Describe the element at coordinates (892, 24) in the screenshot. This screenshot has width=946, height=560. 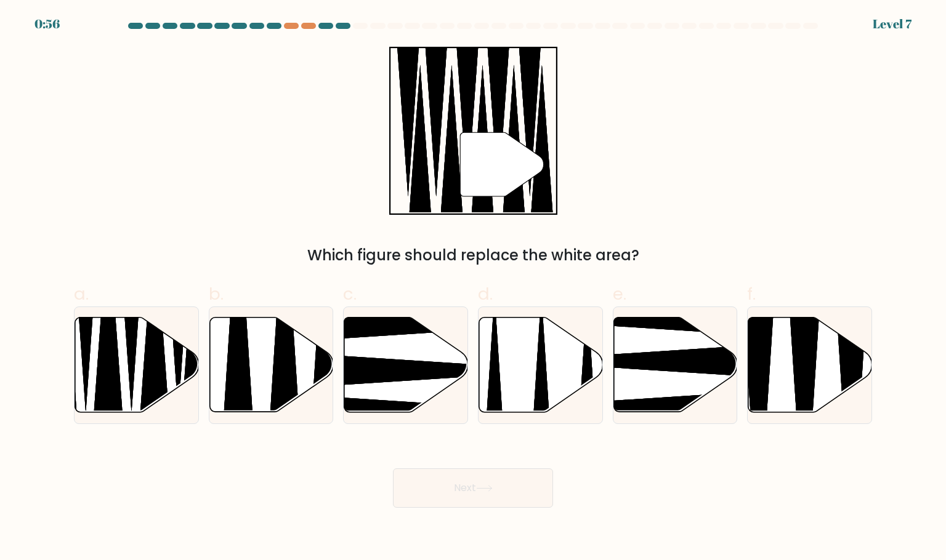
I see `div: Level 7` at that location.